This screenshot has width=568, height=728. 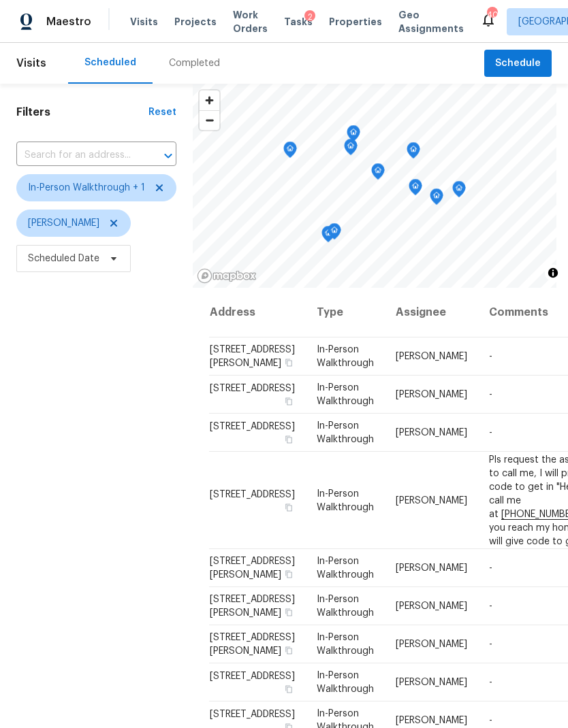 What do you see at coordinates (195, 21) in the screenshot?
I see `span: Projects` at bounding box center [195, 21].